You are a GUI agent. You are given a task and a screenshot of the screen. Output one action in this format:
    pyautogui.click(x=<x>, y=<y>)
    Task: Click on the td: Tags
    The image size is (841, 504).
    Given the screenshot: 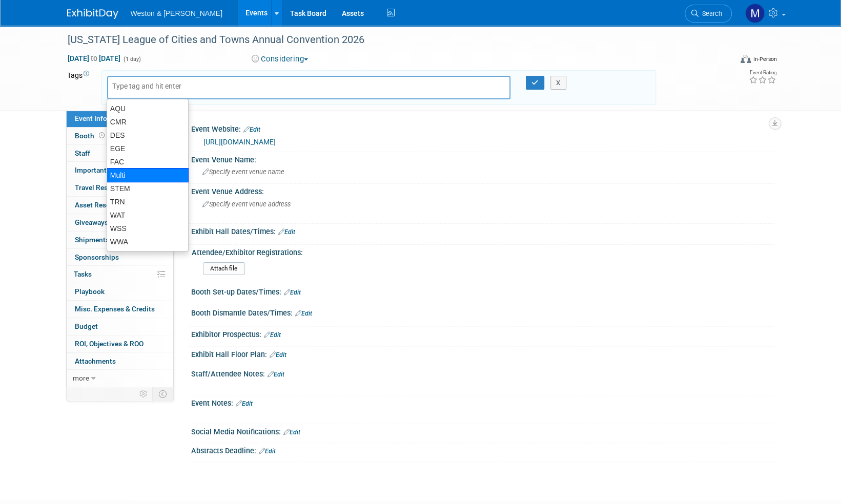 What is the action you would take?
    pyautogui.click(x=79, y=88)
    